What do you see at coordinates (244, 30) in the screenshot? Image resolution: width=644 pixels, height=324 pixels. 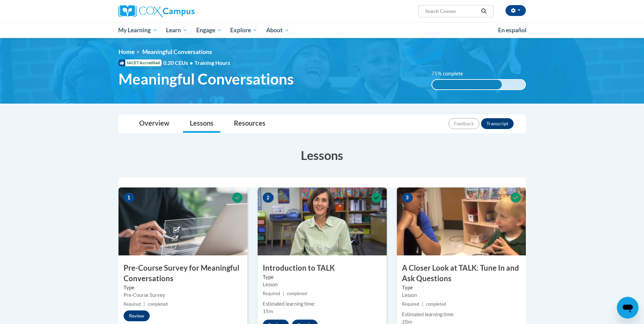 I see `span: Explore` at bounding box center [244, 30].